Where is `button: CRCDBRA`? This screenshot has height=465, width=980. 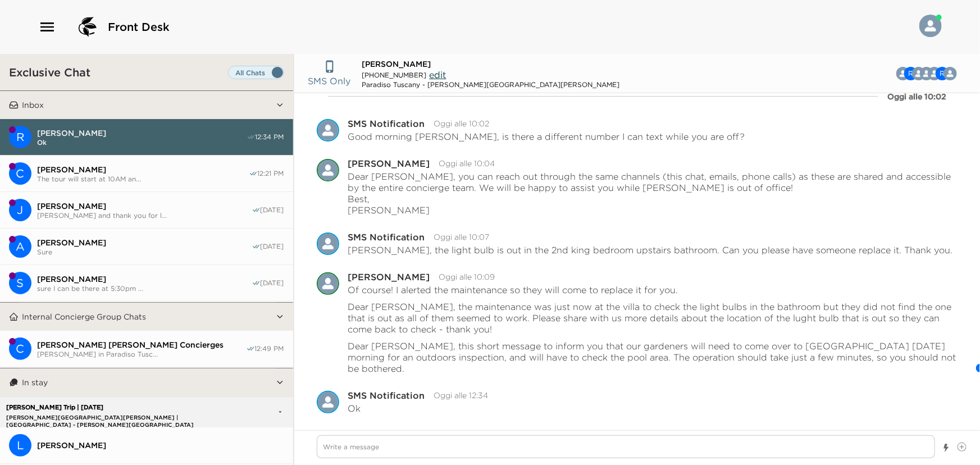
button: CRCDBRA is located at coordinates (940, 74).